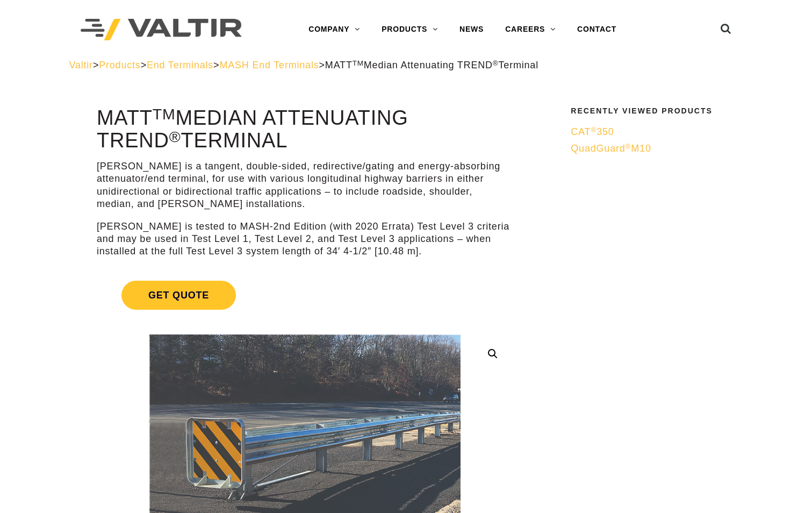 Image resolution: width=812 pixels, height=513 pixels. Describe the element at coordinates (304, 295) in the screenshot. I see `a: Get Quote` at that location.